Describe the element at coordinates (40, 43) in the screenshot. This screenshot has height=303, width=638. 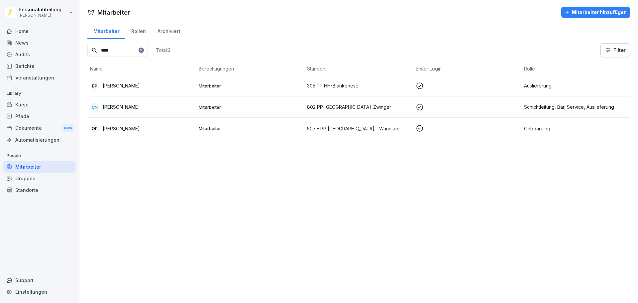
I see `div: News` at that location.